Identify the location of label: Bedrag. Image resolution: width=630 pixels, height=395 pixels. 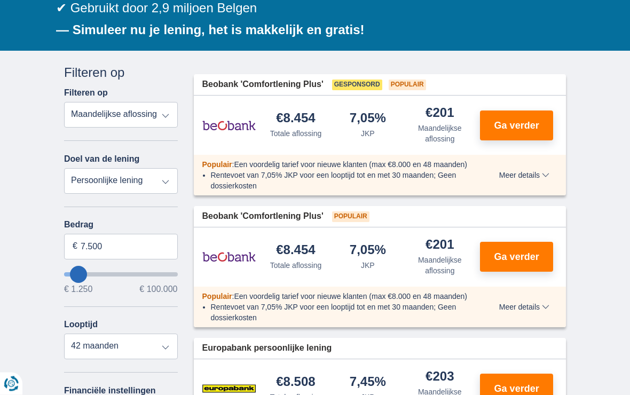
(121, 225).